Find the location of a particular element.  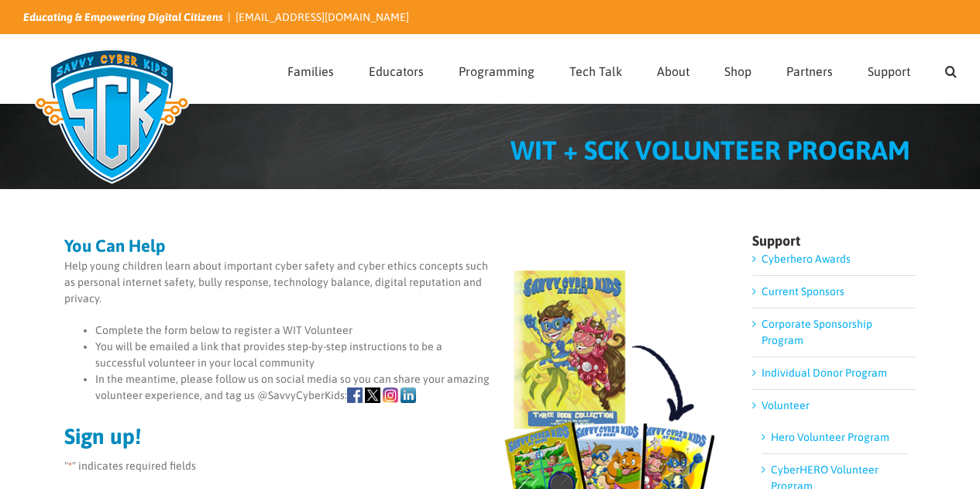

a: Shop is located at coordinates (737, 69).